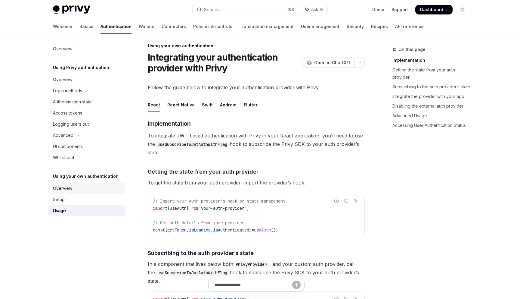 This screenshot has height=299, width=520. Describe the element at coordinates (434, 10) in the screenshot. I see `a: Dashboard` at that location.